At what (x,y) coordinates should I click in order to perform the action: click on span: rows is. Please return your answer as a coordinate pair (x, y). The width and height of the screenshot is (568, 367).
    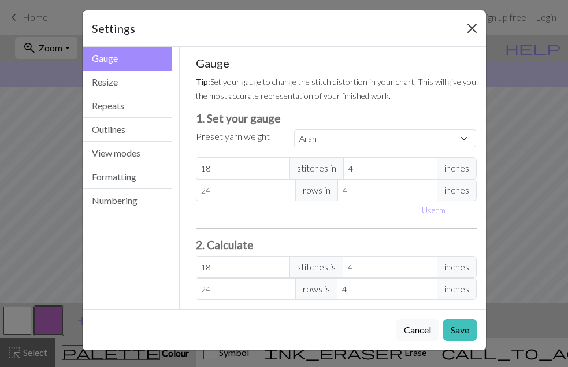
    Looking at the image, I should click on (316, 289).